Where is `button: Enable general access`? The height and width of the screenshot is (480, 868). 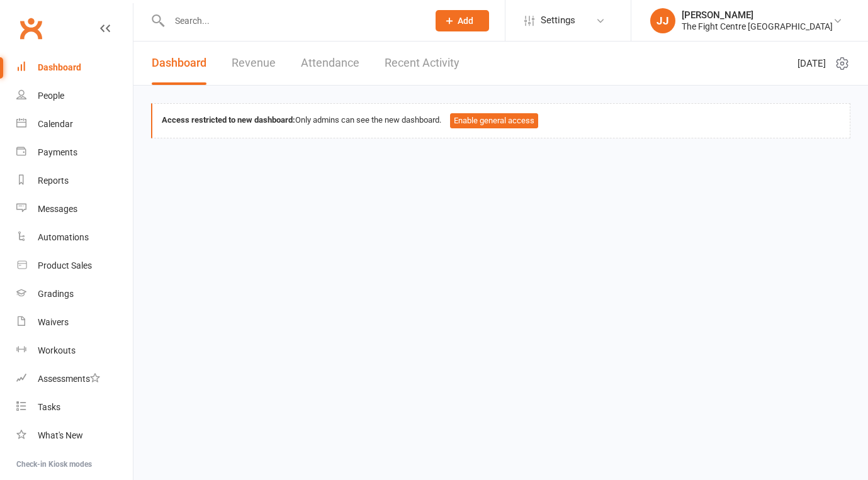
button: Enable general access is located at coordinates (494, 121).